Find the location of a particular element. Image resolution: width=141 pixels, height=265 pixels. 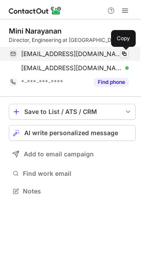

button: Notes is located at coordinates (72, 191).